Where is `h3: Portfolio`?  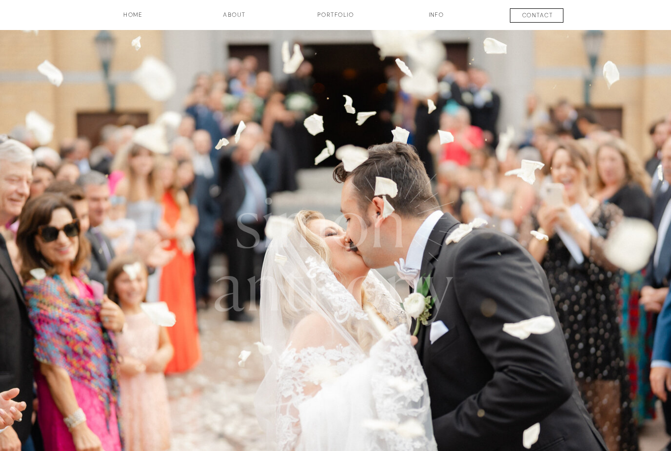
h3: Portfolio is located at coordinates (336, 19).